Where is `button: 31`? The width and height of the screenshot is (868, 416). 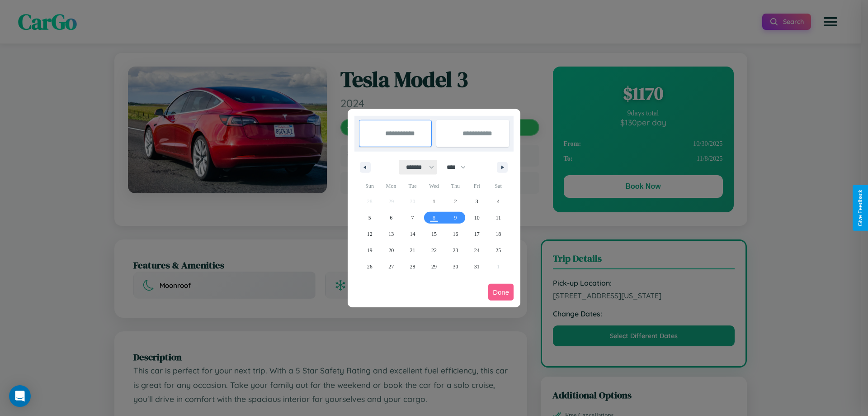
button: 31 is located at coordinates (477, 267).